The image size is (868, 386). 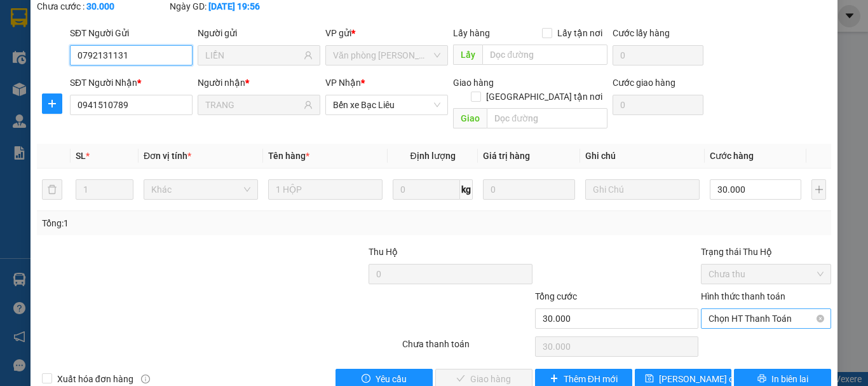 I want to click on span: Giá trị hàng, so click(x=506, y=156).